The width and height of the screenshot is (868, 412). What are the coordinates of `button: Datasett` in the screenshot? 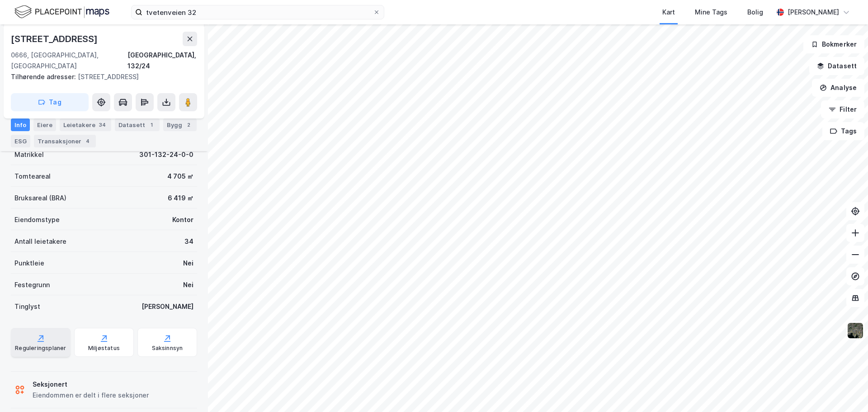 It's located at (837, 66).